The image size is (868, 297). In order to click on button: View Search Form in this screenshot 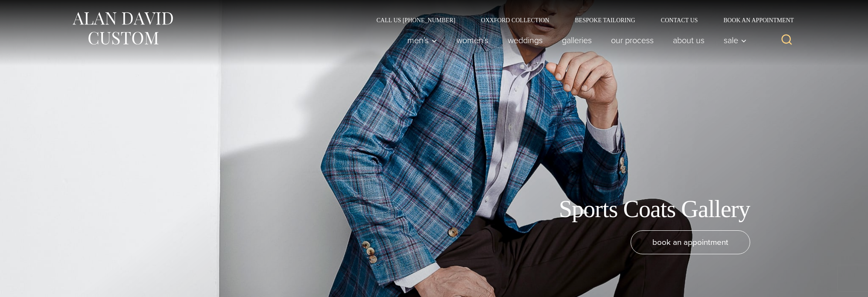, I will do `click(787, 40)`.